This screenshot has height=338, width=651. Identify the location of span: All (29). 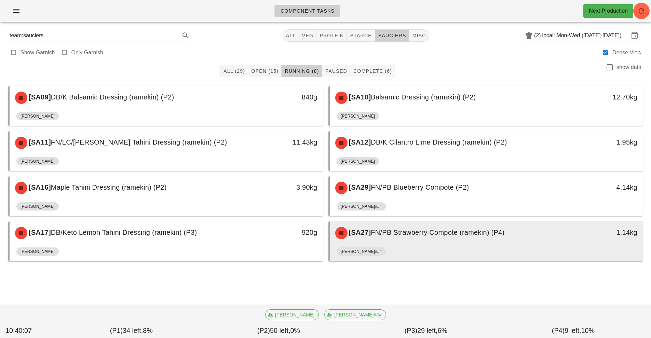
(234, 71).